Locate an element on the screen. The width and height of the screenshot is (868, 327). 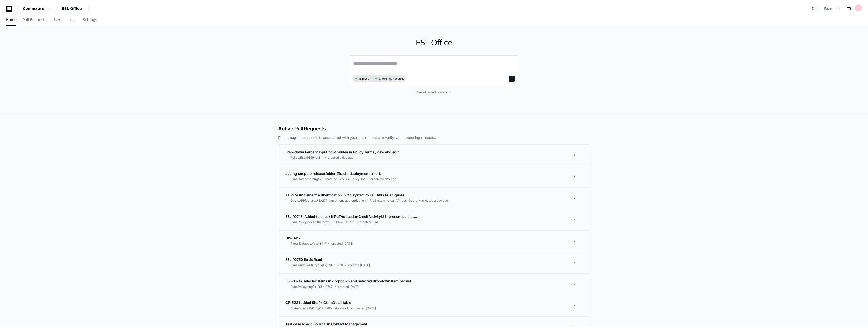
a: ESL-10747 selected items in dropdown and selected dropdown item persistSym.Policy/bugfix/ESL-1074... is located at coordinates (434, 284).